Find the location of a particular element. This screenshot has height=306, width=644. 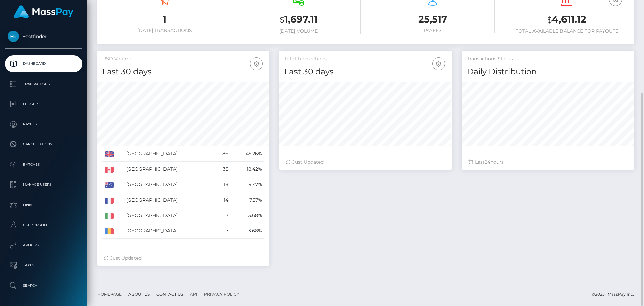

p: API Keys is located at coordinates (44, 245).